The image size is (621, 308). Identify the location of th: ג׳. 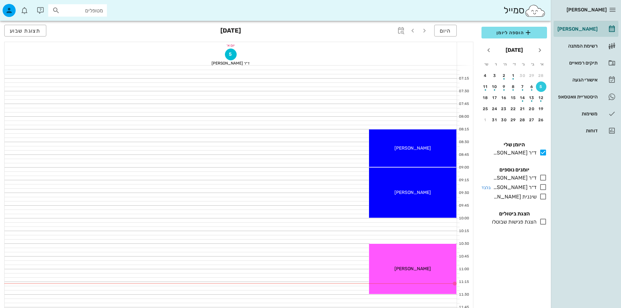
(524, 64).